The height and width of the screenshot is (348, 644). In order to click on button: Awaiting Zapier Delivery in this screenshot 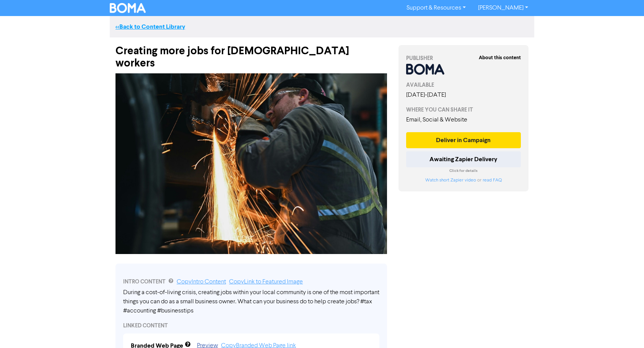, I will do `click(463, 159)`.